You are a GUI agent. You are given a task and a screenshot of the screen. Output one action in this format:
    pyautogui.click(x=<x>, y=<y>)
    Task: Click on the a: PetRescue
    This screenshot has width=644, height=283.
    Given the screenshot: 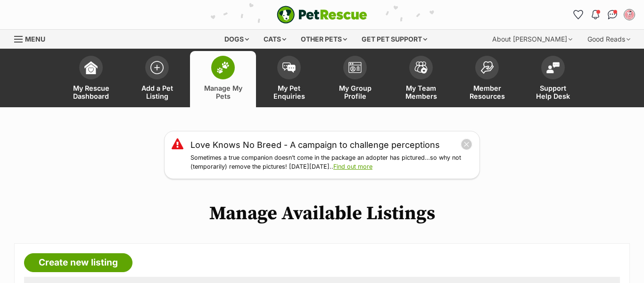 What is the action you would take?
    pyautogui.click(x=322, y=15)
    